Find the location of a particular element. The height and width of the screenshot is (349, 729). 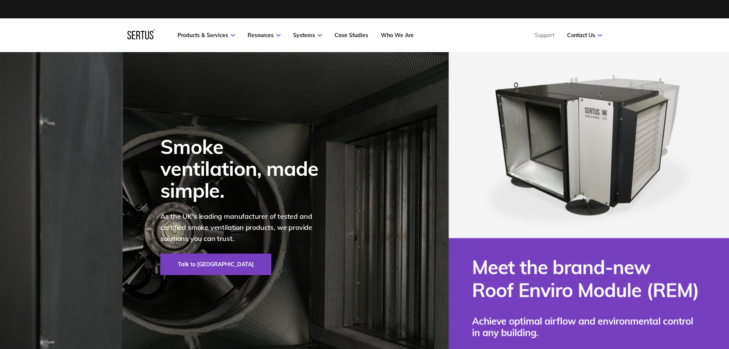

a: Products & Services is located at coordinates (206, 35).